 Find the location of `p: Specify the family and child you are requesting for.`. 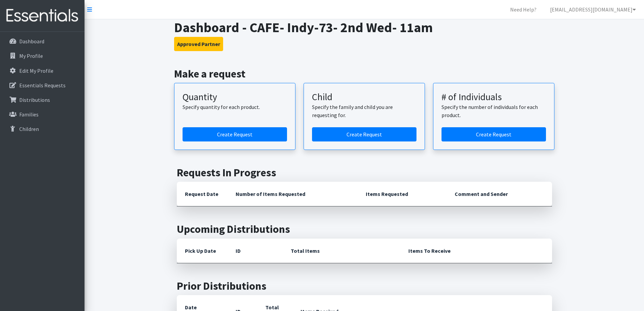

p: Specify the family and child you are requesting for. is located at coordinates (364, 111).